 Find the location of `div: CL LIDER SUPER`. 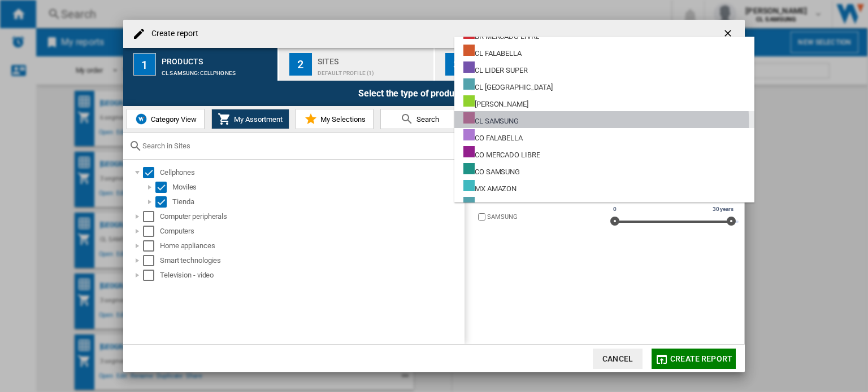

div: CL LIDER SUPER is located at coordinates (496, 69).